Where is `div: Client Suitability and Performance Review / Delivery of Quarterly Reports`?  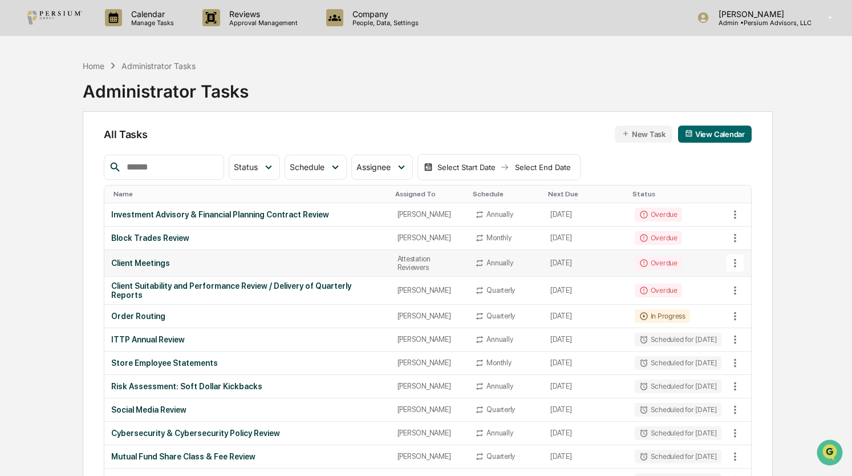
div: Client Suitability and Performance Review / Delivery of Quarterly Reports is located at coordinates (247, 290).